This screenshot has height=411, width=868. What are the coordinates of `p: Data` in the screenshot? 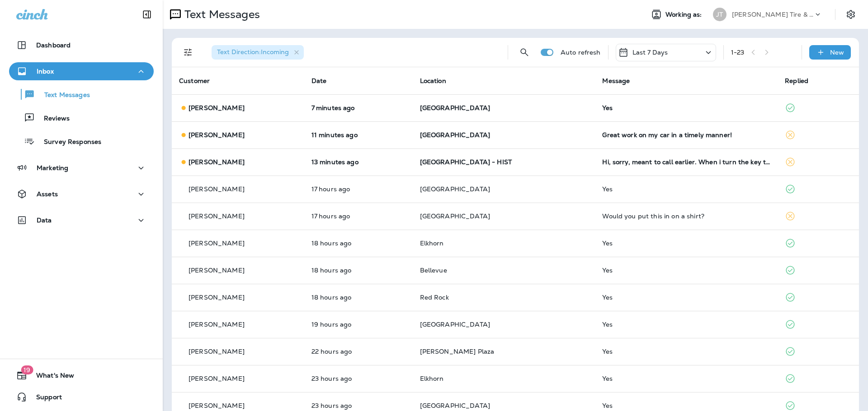 It's located at (44, 220).